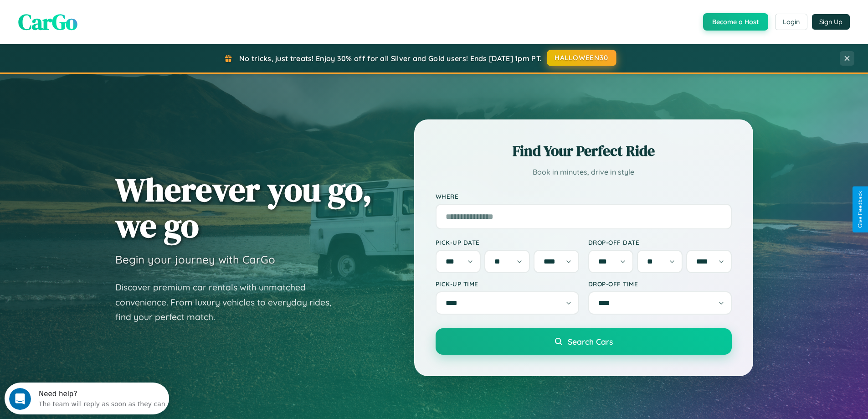  What do you see at coordinates (98, 11) in the screenshot?
I see `div: Need help?` at bounding box center [98, 11].